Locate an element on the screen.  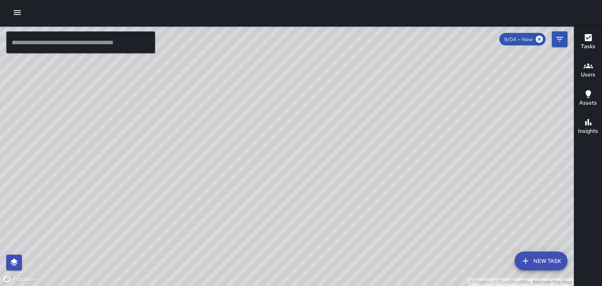
button: Insights is located at coordinates (588, 127).